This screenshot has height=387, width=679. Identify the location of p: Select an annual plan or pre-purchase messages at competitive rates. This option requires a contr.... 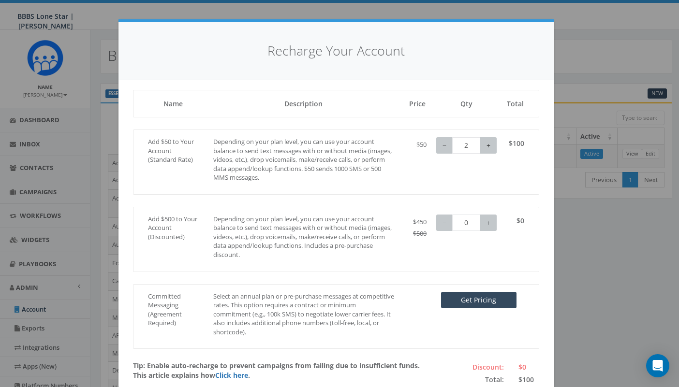
(304, 314).